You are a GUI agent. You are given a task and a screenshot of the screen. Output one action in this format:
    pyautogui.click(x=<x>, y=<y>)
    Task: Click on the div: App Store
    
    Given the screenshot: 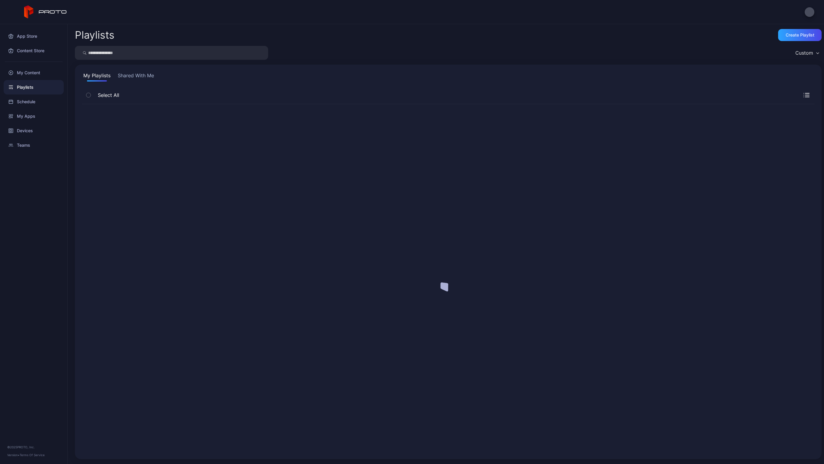 What is the action you would take?
    pyautogui.click(x=34, y=36)
    